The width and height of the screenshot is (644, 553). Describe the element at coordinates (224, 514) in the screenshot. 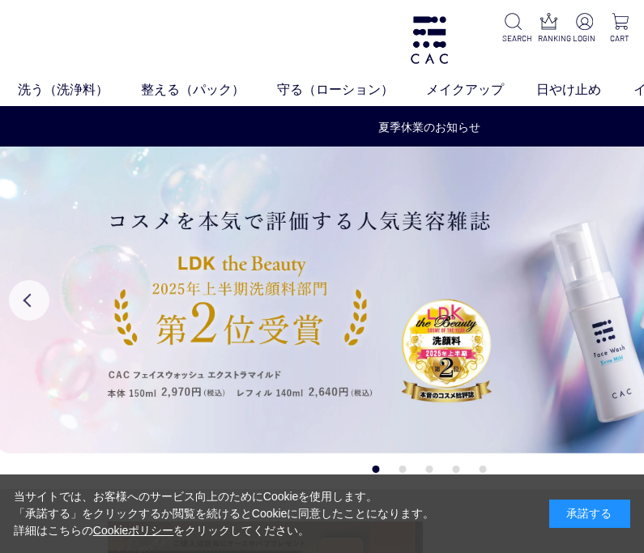

I see `div: 当サイトでは、お客様へのサービス向上のためにCookieを使用します。 「承諾する」をクリックするか閲覧を続けるとCookieに同意したことになります。 詳細はこちらの をクリックしてください。` at that location.